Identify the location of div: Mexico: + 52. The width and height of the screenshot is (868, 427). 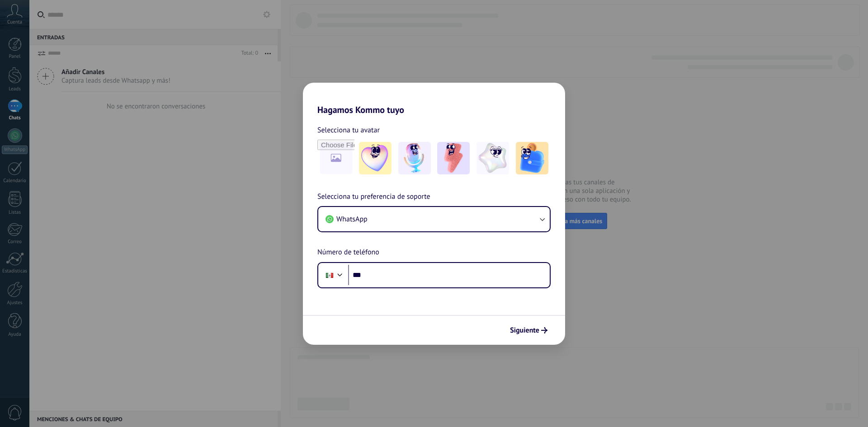
(330, 275).